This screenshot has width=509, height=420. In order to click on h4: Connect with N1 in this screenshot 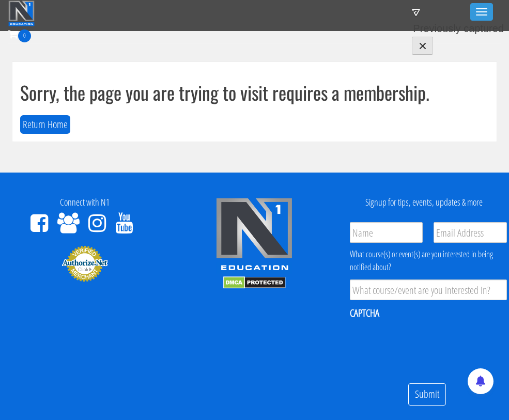, I will do `click(85, 203)`.